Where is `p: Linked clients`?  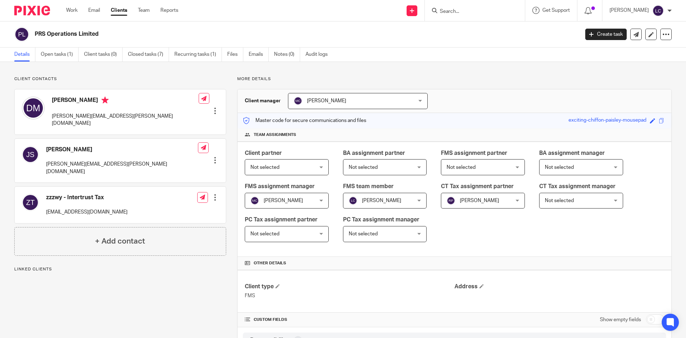 p: Linked clients is located at coordinates (120, 269).